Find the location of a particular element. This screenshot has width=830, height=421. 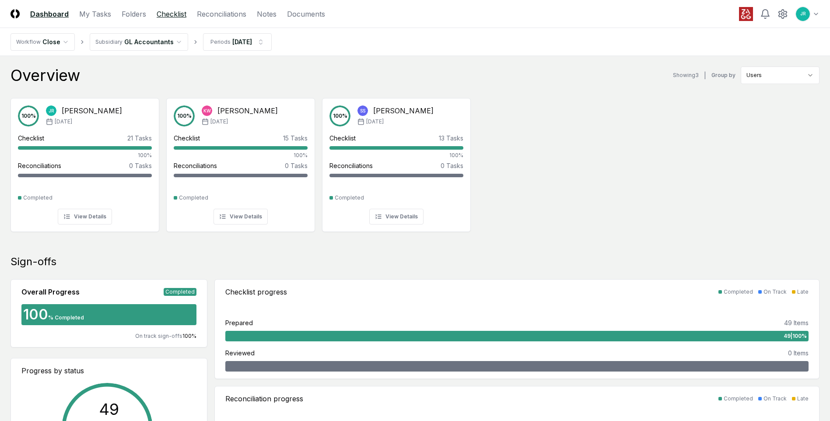

span: On track sign-offs is located at coordinates (159, 336).